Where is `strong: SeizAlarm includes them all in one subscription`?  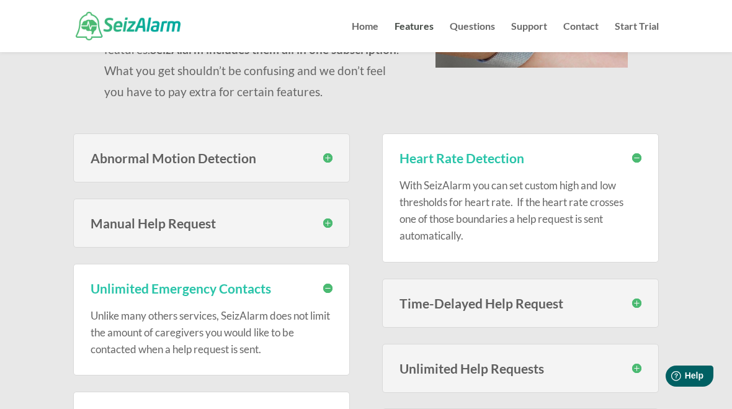 strong: SeizAlarm includes them all in one subscription is located at coordinates (273, 49).